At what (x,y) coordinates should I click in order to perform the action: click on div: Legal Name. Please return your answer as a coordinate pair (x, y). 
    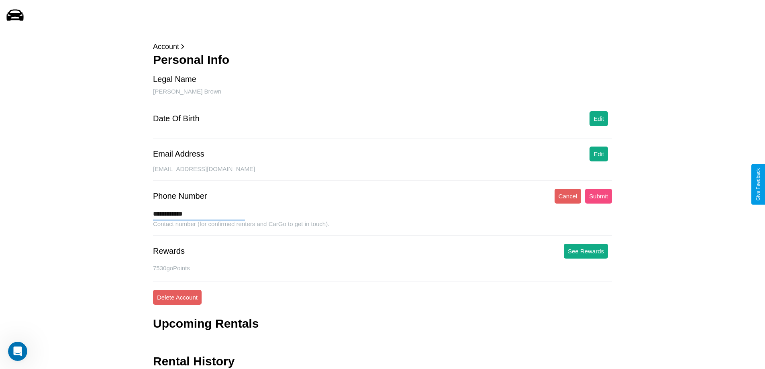
    Looking at the image, I should click on (175, 79).